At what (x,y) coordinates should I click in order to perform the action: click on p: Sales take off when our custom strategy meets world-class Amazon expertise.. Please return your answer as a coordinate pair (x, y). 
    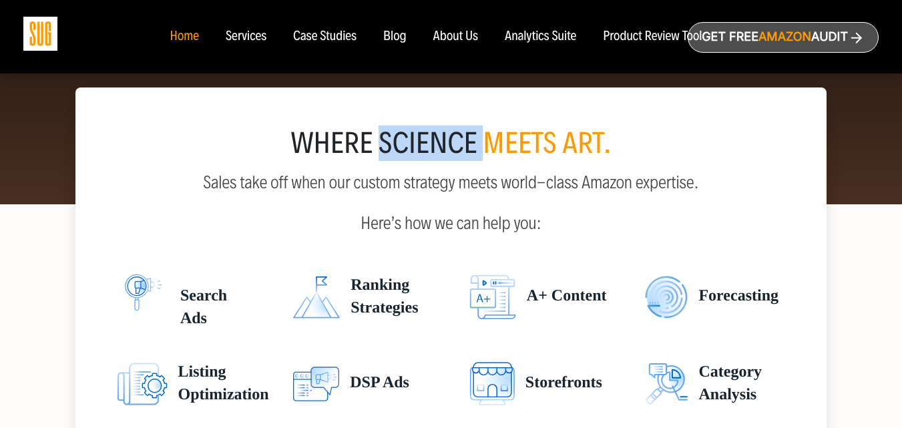
    Looking at the image, I should click on (451, 182).